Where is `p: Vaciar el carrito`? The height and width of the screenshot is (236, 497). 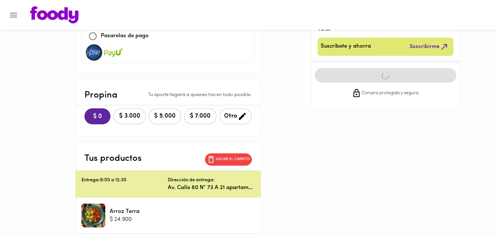 p: Vaciar el carrito is located at coordinates (233, 159).